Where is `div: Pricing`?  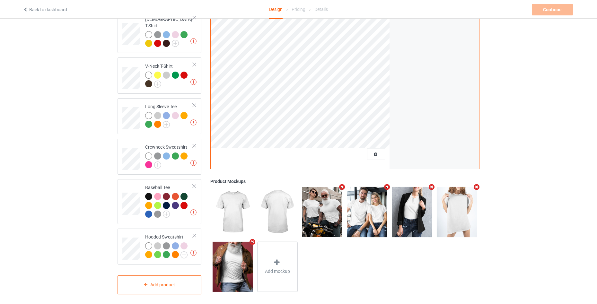
div: Pricing is located at coordinates (299, 9).